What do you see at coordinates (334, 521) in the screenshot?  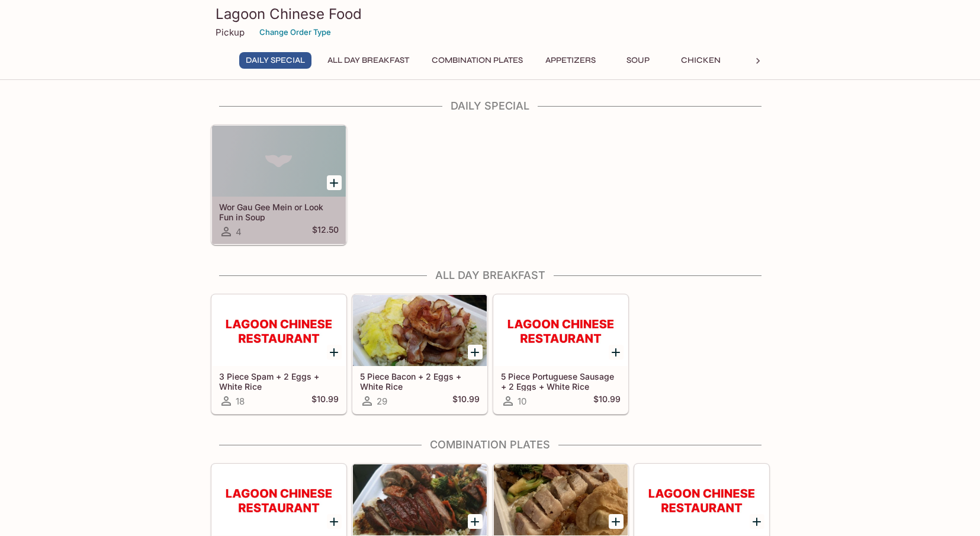 I see `button: Add Combination A` at bounding box center [334, 521].